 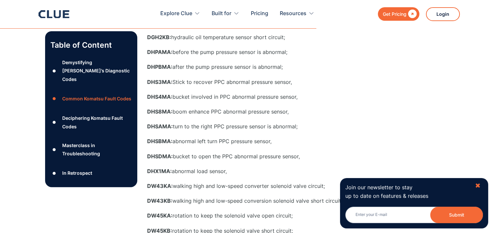 I want to click on strong: DHSBMA:, so click(x=160, y=141).